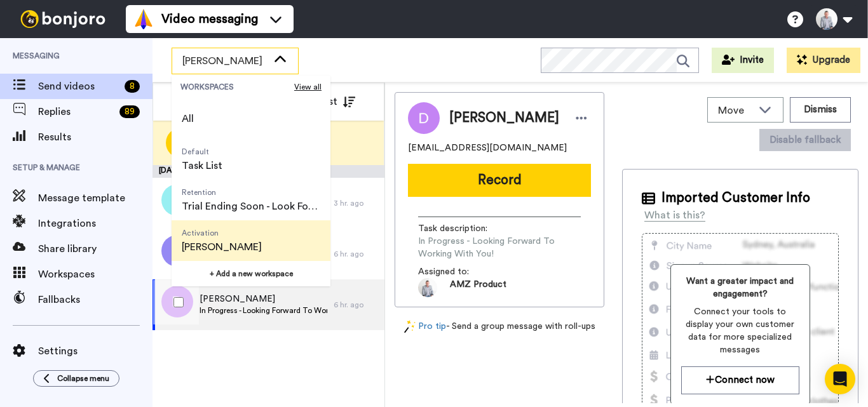  What do you see at coordinates (202, 152) in the screenshot?
I see `span: Default` at bounding box center [202, 152].